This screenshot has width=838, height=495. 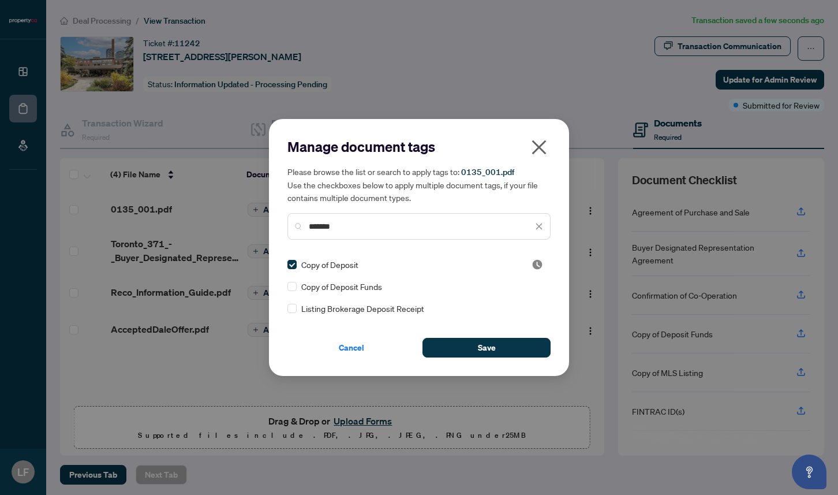 What do you see at coordinates (488, 172) in the screenshot?
I see `span: 0135_001.pdf` at bounding box center [488, 172].